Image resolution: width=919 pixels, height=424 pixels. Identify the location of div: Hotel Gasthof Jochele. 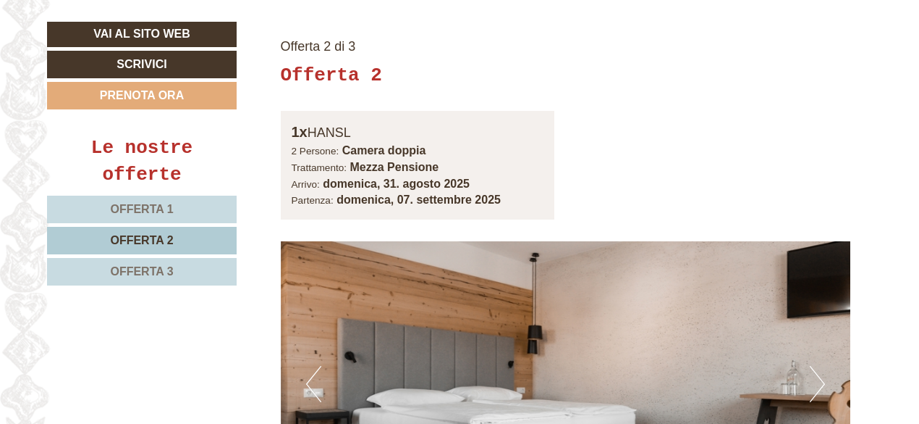
(120, 47).